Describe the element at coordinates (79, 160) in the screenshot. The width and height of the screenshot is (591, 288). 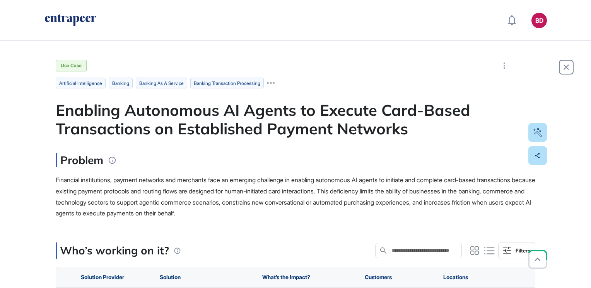
I see `h3: Problem` at that location.